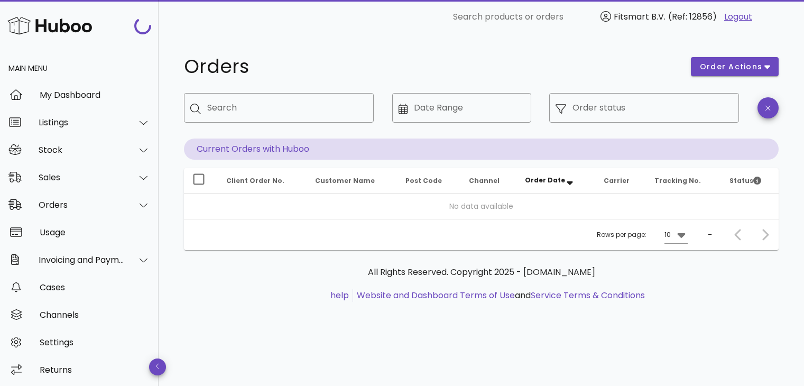 Image resolution: width=804 pixels, height=386 pixels. What do you see at coordinates (95, 232) in the screenshot?
I see `div: Usage` at bounding box center [95, 232].